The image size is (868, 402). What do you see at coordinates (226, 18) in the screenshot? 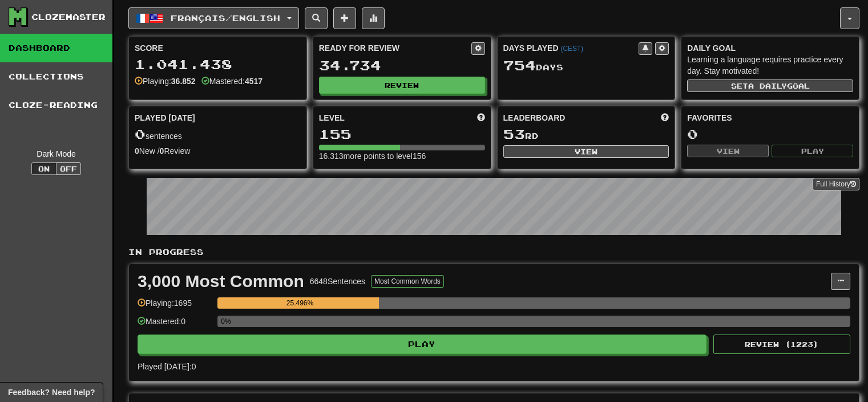
I see `span: Français / English` at bounding box center [226, 18].